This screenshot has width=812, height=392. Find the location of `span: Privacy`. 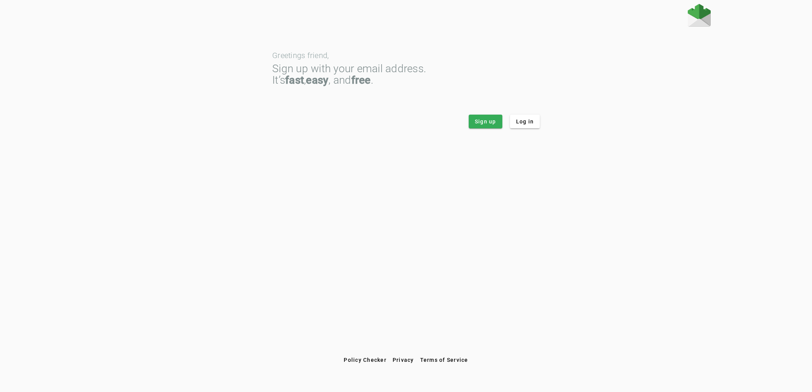

span: Privacy is located at coordinates (403, 360).